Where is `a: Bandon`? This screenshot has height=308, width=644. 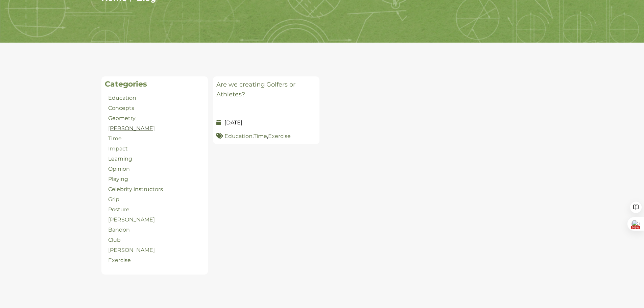 a: Bandon is located at coordinates (119, 230).